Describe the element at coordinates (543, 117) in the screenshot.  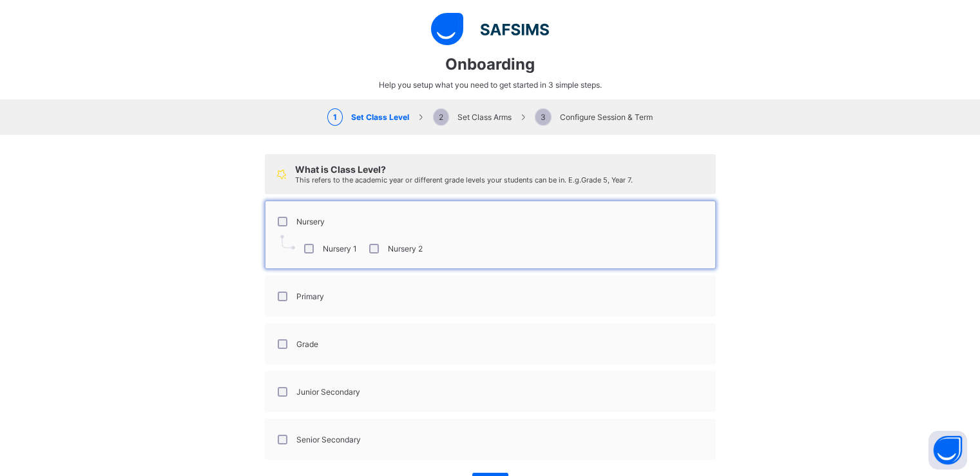
I see `span: 3` at that location.